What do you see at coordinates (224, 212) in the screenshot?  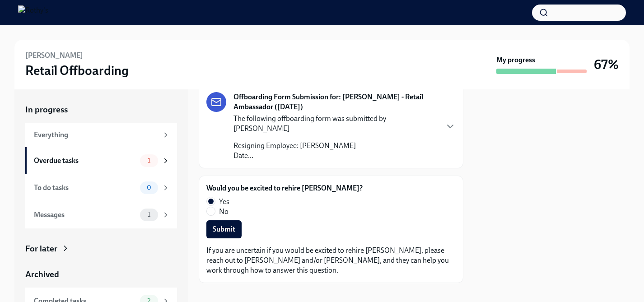 I see `span: No` at bounding box center [224, 212].